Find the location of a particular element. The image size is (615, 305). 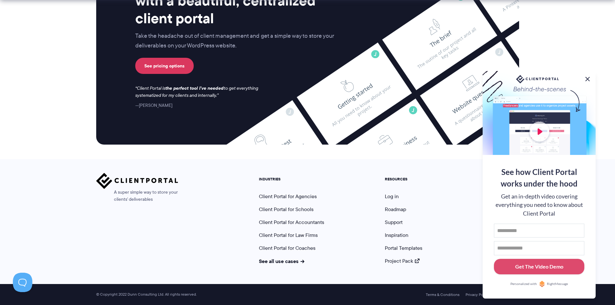

a: Client Portal for Law Firms is located at coordinates (288, 235).